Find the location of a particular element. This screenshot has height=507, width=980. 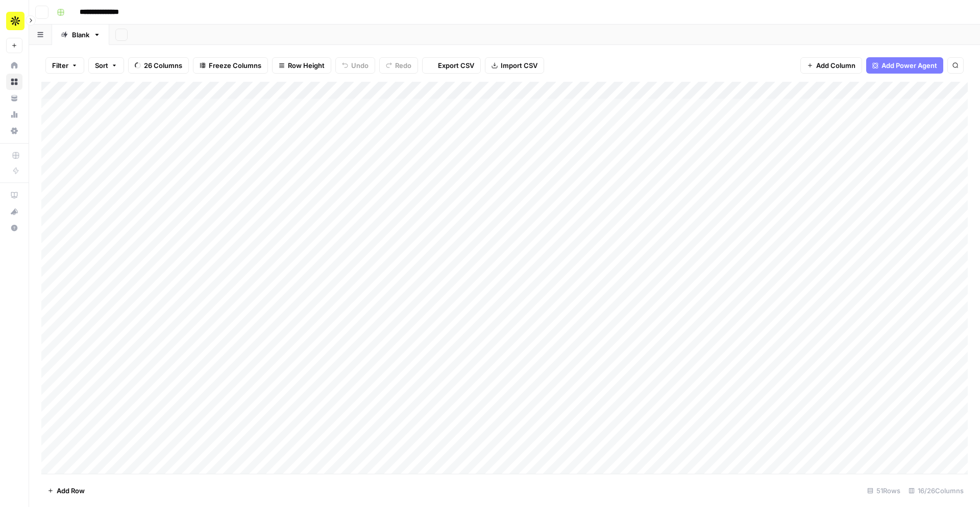

button: Add Row is located at coordinates (66, 490).